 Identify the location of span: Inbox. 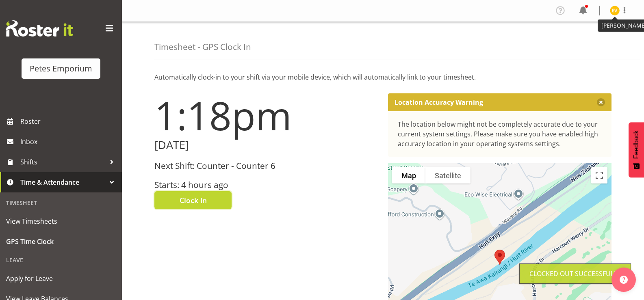
(69, 142).